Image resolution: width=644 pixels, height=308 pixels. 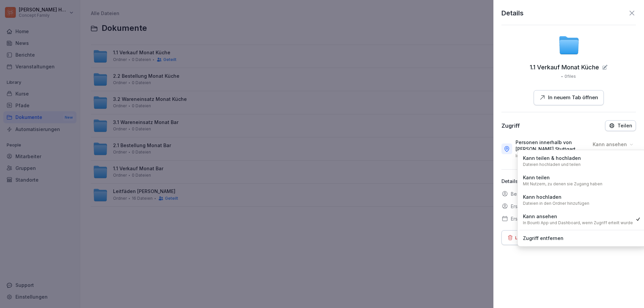 I want to click on p: 0 files, so click(x=570, y=76).